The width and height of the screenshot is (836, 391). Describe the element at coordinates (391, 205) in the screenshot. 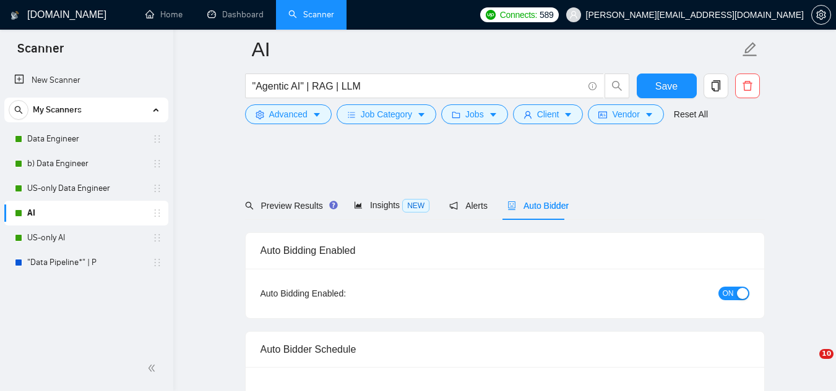

I see `span: Insights` at that location.